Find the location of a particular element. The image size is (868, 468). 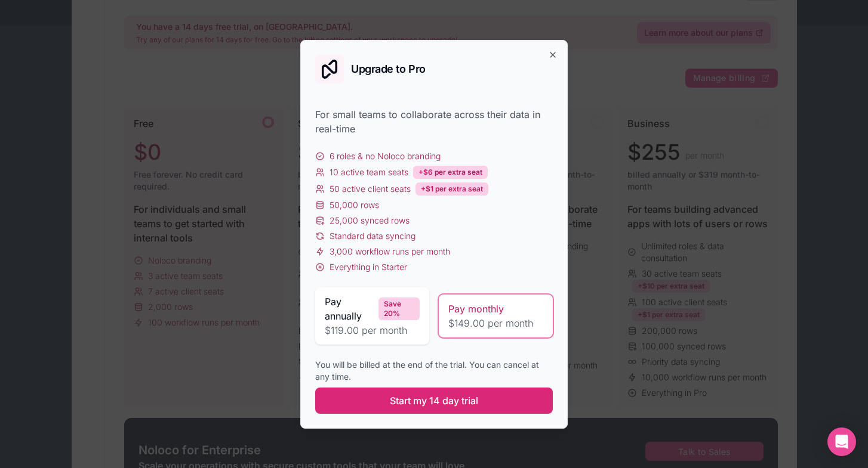

span: Pay monthly is located at coordinates (476, 309).